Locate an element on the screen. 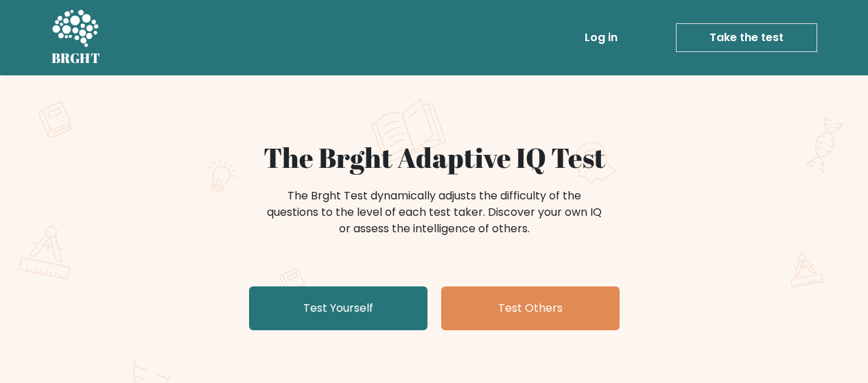 The height and width of the screenshot is (383, 868). h5: BRGHT is located at coordinates (77, 58).